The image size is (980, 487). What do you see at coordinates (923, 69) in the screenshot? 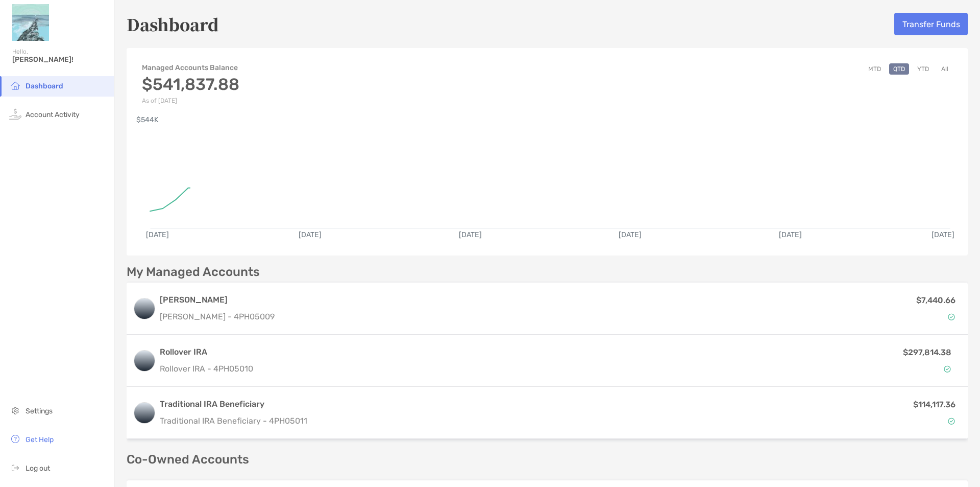
I see `button: YTD` at bounding box center [923, 69].